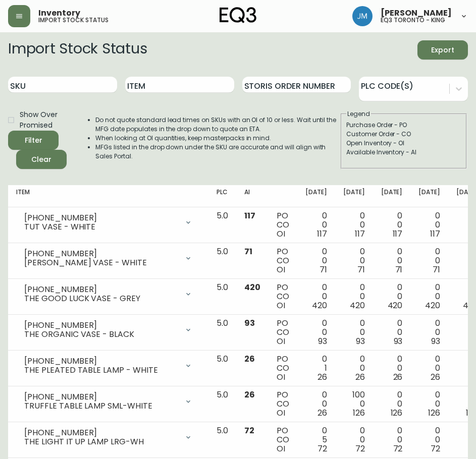 This screenshot has height=459, width=476. I want to click on div: Purchase Order - PO, so click(404, 125).